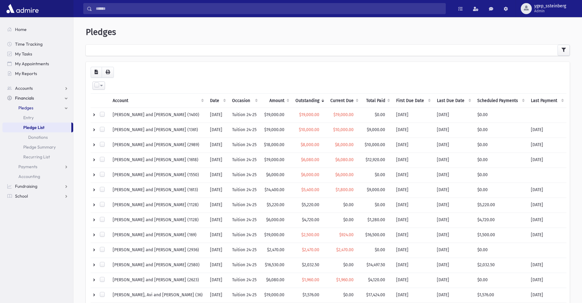  I want to click on a: My Tasks, so click(38, 54).